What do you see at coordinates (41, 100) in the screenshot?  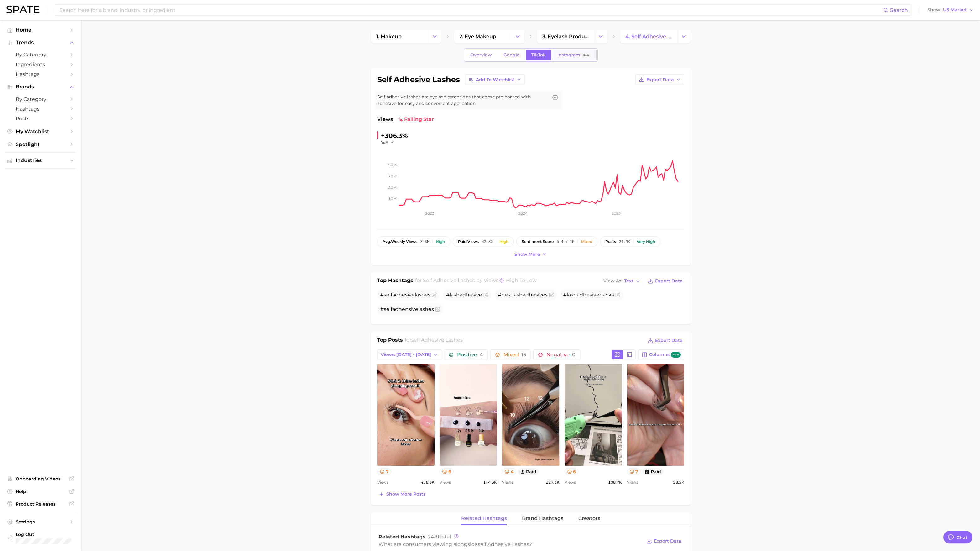 I see `span: by Category` at bounding box center [41, 100].